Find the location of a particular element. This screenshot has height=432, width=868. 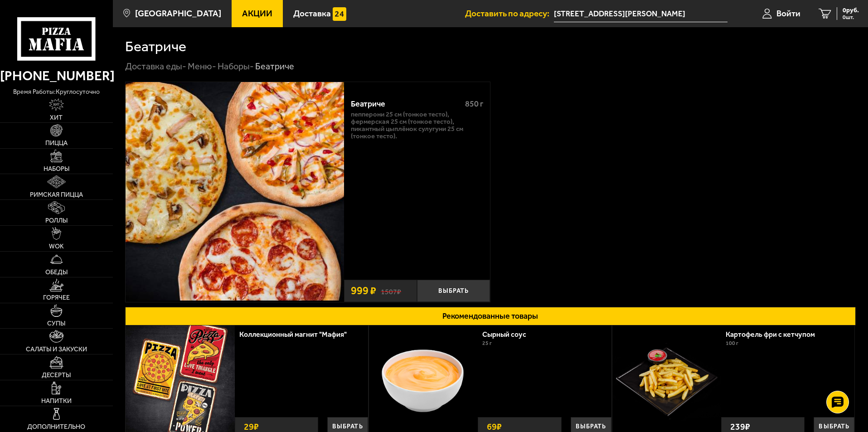

span: Супы is located at coordinates (56, 324).